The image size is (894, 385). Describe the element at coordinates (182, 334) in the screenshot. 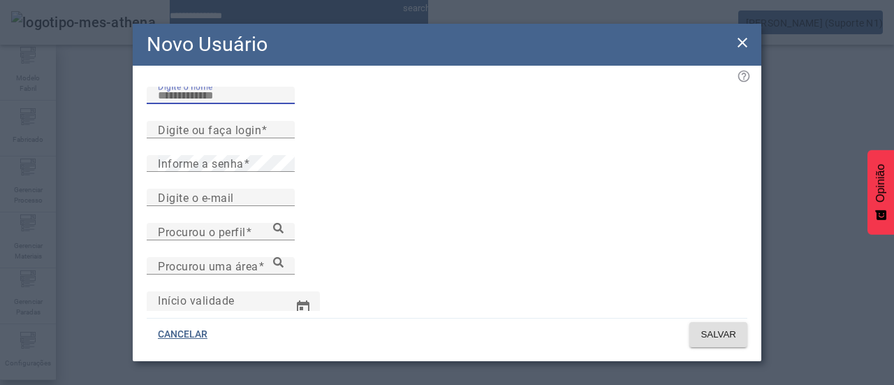

I see `font: CANCELAR` at that location.